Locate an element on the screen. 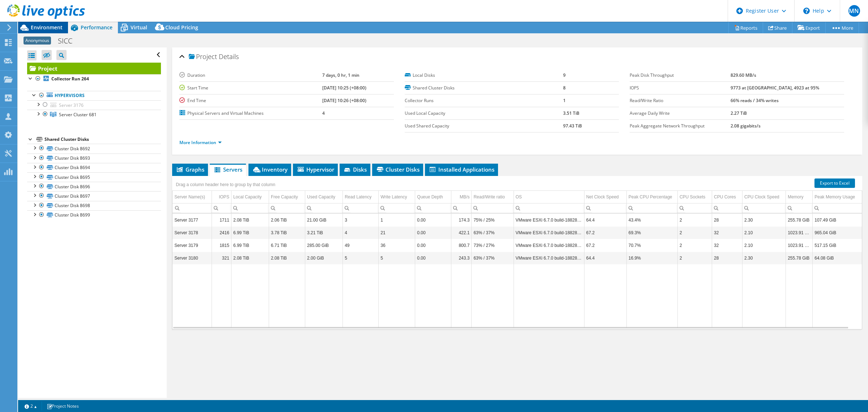 Image resolution: width=868 pixels, height=412 pixels. a: Collector Run 264 is located at coordinates (94, 79).